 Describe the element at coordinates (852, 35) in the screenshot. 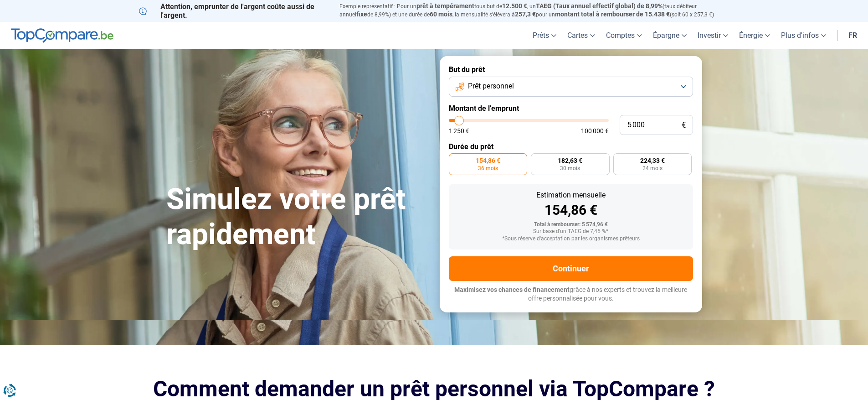

I see `a: fr` at that location.